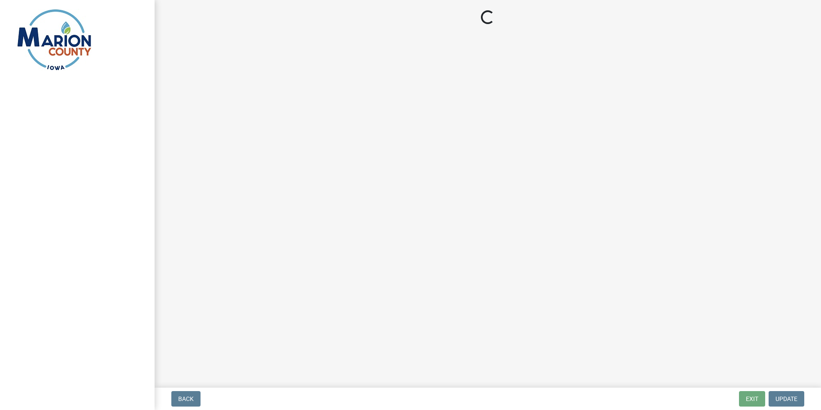  Describe the element at coordinates (186, 399) in the screenshot. I see `span: Back` at that location.